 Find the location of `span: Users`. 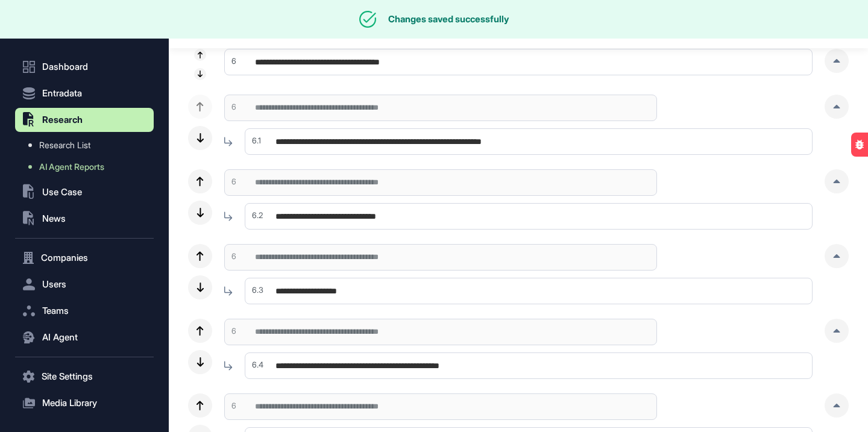

span: Users is located at coordinates (54, 284).